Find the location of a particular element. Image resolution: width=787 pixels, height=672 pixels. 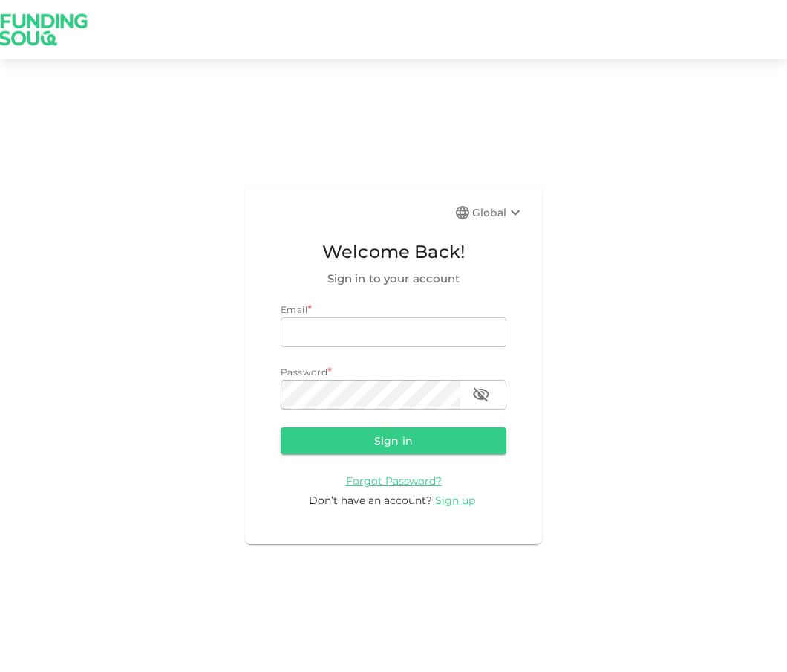

input: email is located at coordinates (394, 332).